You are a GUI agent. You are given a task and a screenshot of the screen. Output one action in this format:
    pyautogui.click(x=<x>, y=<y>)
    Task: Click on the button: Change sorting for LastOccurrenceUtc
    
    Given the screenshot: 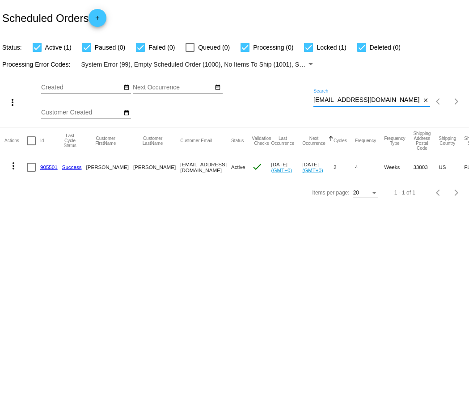 What is the action you would take?
    pyautogui.click(x=283, y=141)
    